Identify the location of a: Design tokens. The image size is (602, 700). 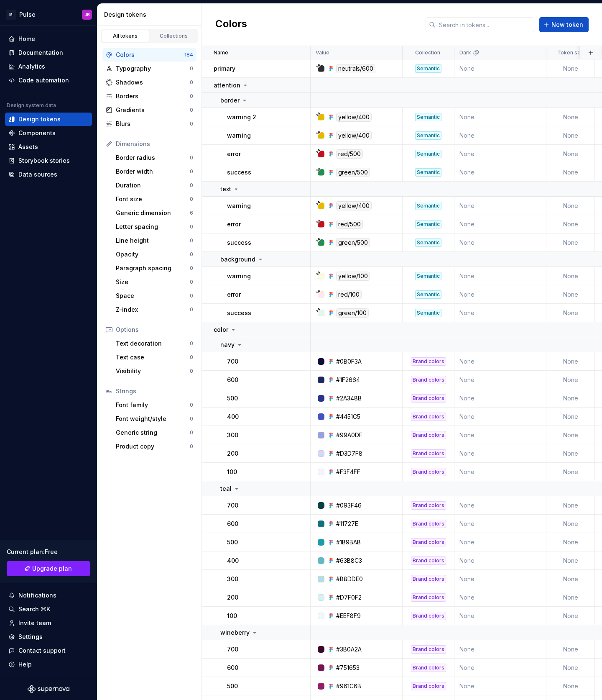
(48, 119).